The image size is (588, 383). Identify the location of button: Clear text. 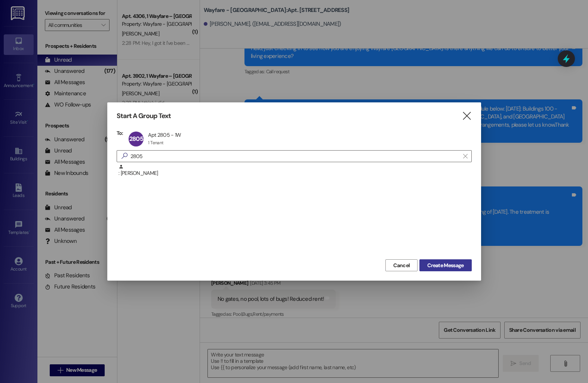
(466, 156).